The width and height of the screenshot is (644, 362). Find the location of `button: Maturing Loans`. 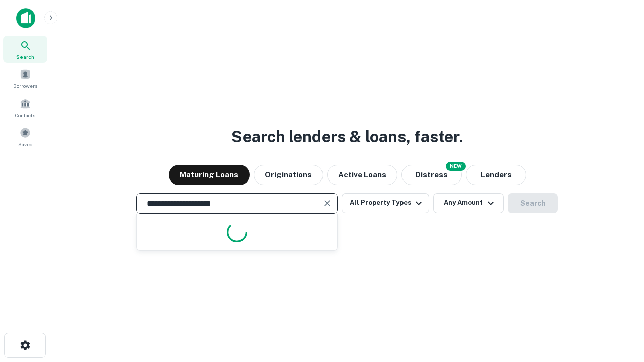

button: Maturing Loans is located at coordinates (208, 175).